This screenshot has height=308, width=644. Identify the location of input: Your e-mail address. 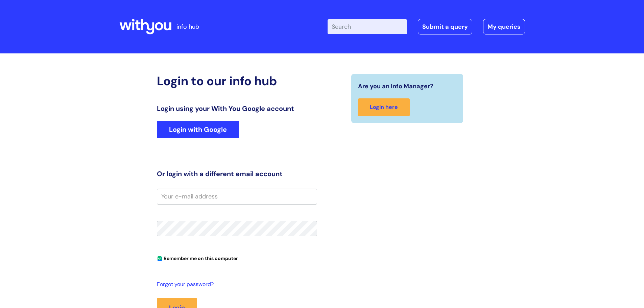
(237, 197).